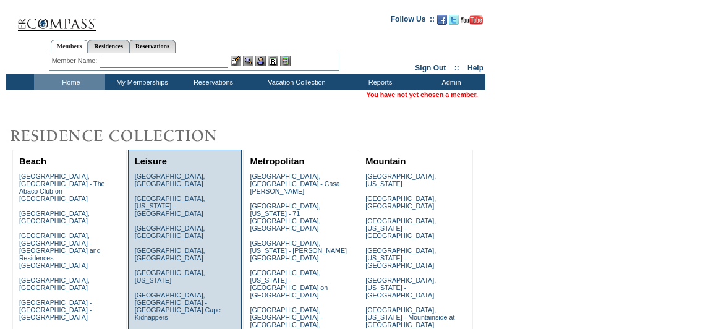 This screenshot has width=711, height=329. Describe the element at coordinates (11, 19) in the screenshot. I see `img: i.gif` at that location.